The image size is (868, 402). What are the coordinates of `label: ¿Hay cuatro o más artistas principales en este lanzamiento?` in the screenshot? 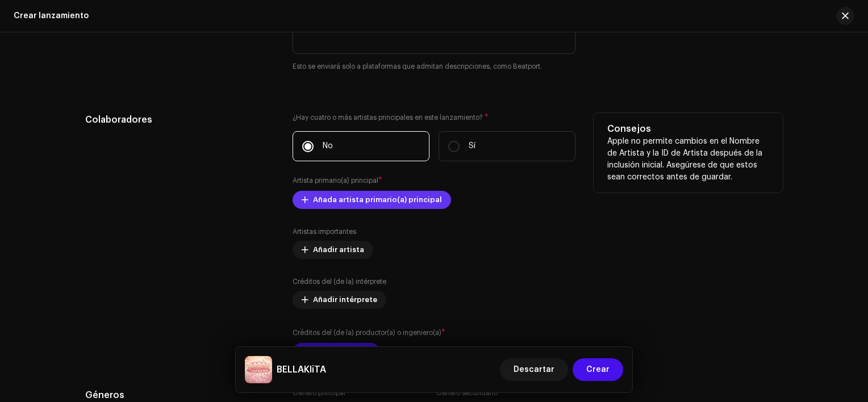 It's located at (434, 118).